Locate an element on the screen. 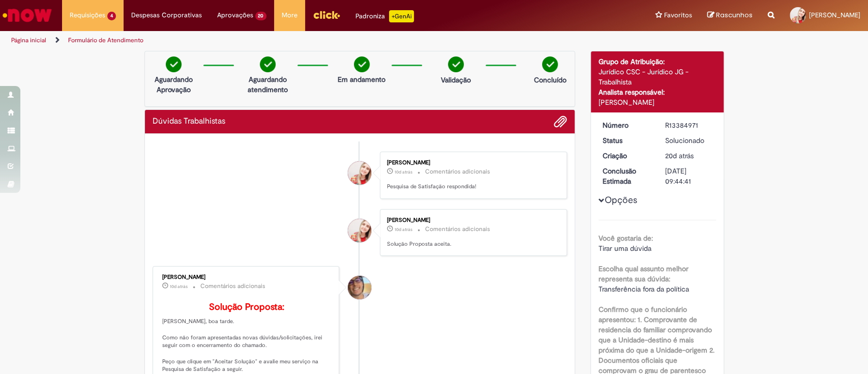 This screenshot has width=868, height=374. img: click_logo_yellow_360x200.png is located at coordinates (327, 15).